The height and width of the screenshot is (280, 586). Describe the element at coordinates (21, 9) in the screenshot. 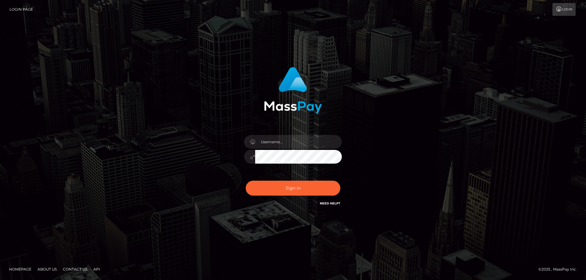

I see `a: Login Page` at that location.